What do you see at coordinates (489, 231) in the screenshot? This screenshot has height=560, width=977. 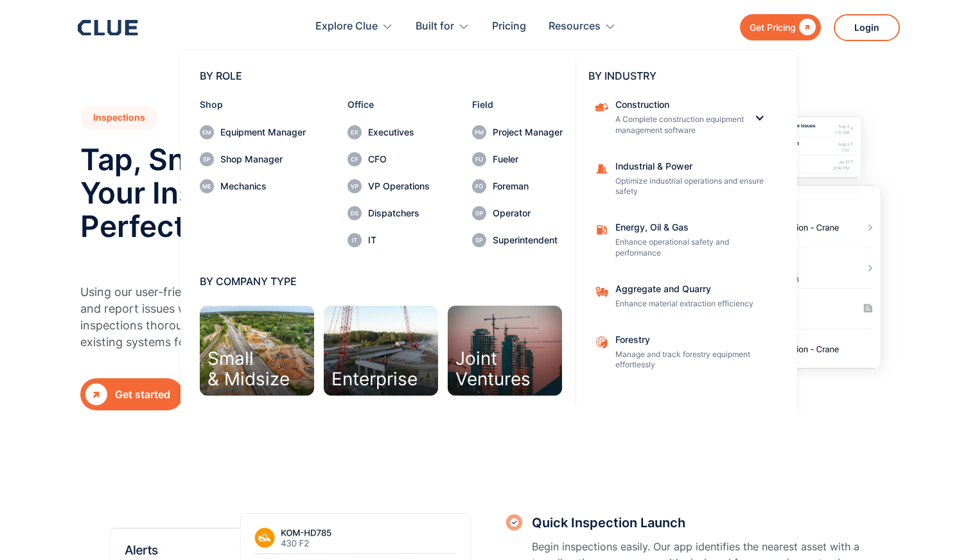 I see `nav: Built for` at bounding box center [489, 231].